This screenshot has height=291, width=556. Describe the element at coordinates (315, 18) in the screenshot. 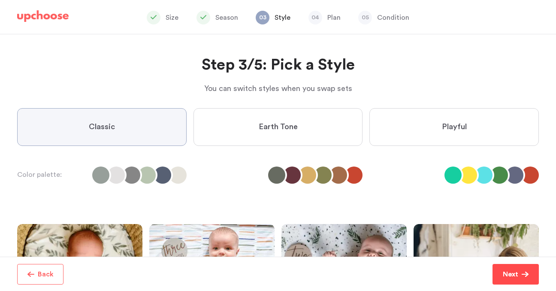

I see `span: 04` at that location.